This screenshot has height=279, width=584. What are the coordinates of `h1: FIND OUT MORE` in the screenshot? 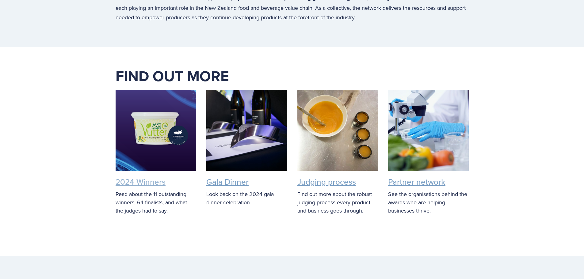 It's located at (292, 76).